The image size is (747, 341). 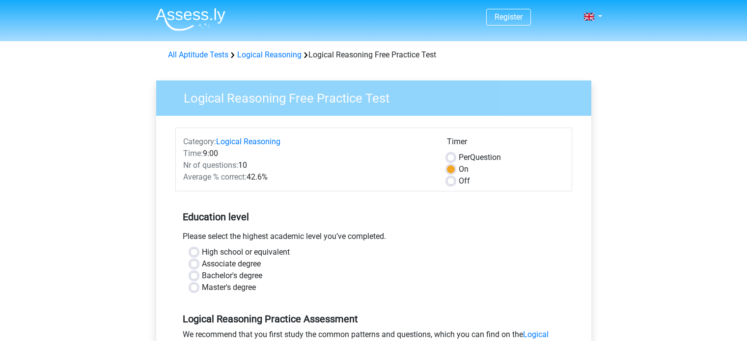 What do you see at coordinates (464, 157) in the screenshot?
I see `span: Per` at bounding box center [464, 157].